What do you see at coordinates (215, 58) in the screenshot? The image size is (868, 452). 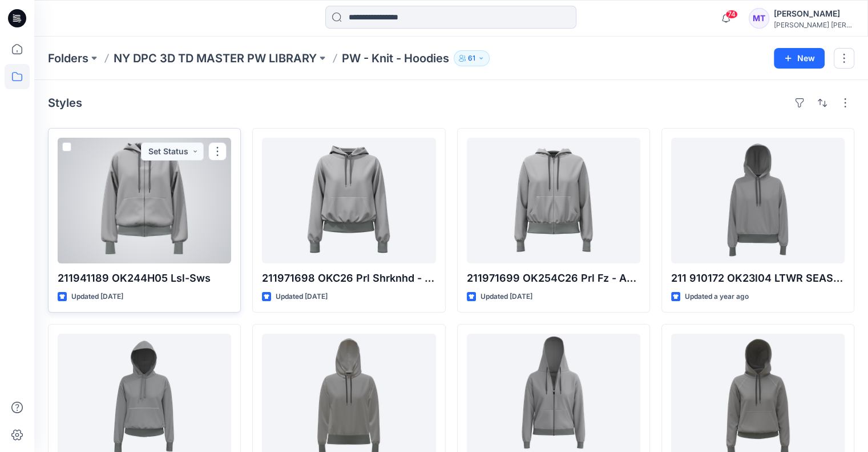 I see `a: NY DPC 3D TD MASTER PW LIBRARY` at bounding box center [215, 58].